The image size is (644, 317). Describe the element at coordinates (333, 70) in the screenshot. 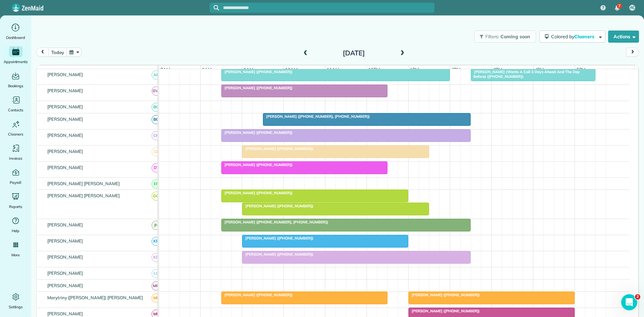

I see `span: 11am` at that location.